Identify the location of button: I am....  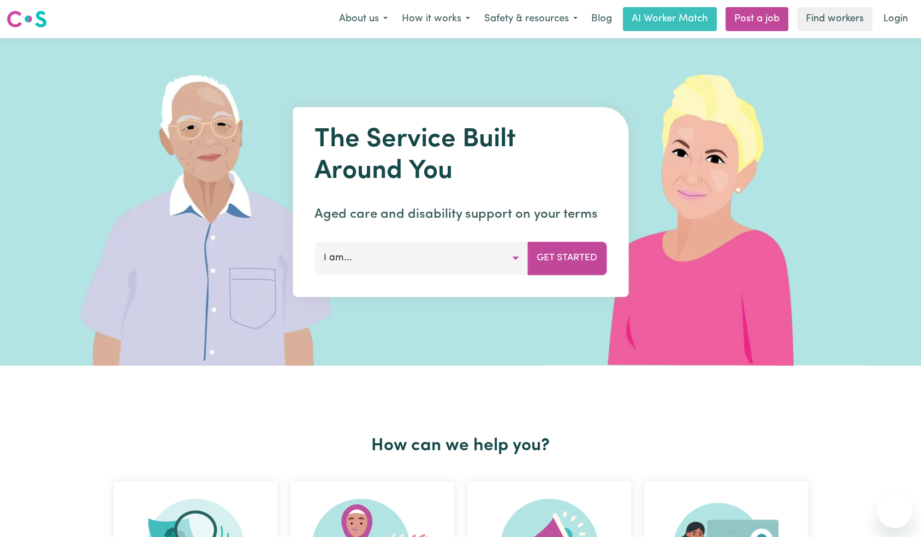
(421, 258).